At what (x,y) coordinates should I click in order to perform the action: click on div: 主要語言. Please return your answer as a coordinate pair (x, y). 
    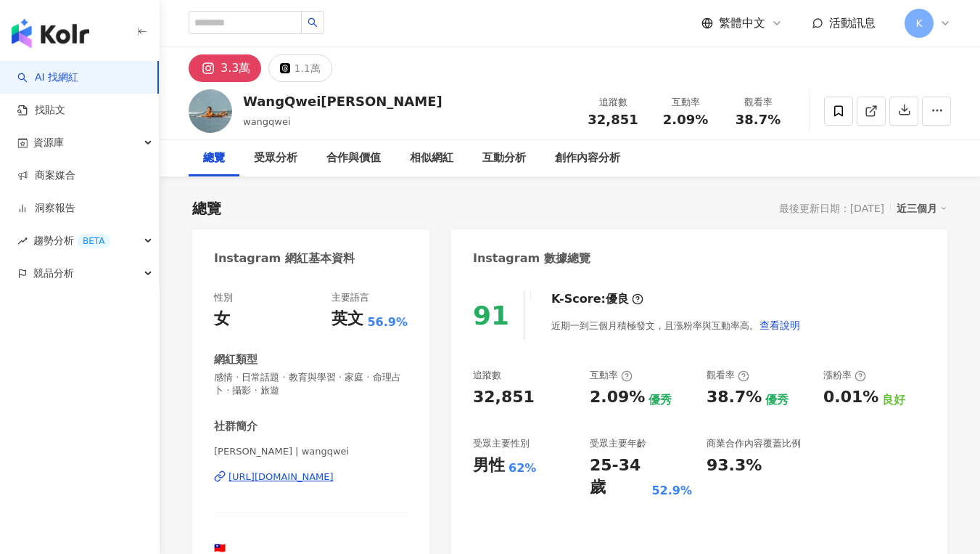
    Looking at the image, I should click on (351, 298).